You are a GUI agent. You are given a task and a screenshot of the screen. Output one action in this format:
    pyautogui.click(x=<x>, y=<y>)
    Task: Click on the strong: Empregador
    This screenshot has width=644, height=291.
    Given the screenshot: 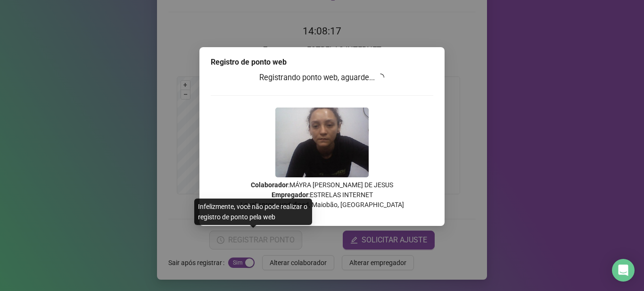 What is the action you would take?
    pyautogui.click(x=290, y=195)
    